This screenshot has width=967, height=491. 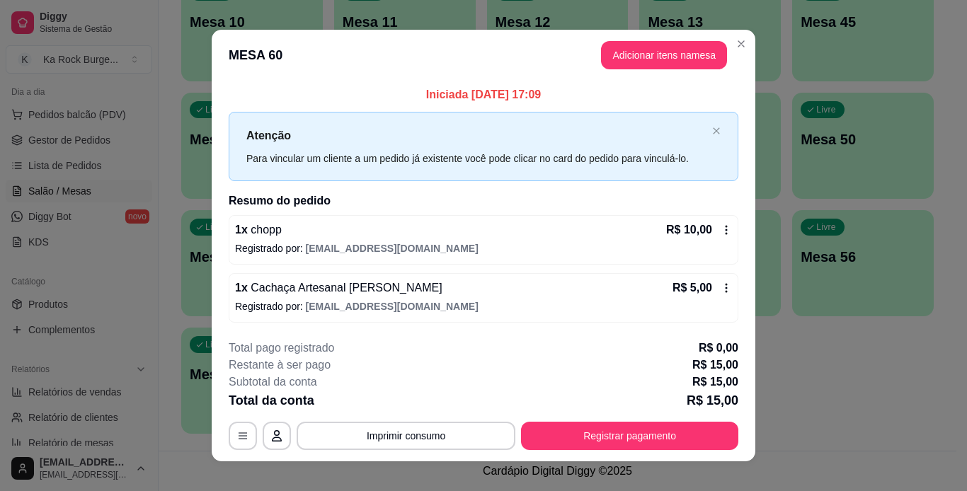 What do you see at coordinates (484, 201) in the screenshot?
I see `h2: Resumo do pedido` at bounding box center [484, 201].